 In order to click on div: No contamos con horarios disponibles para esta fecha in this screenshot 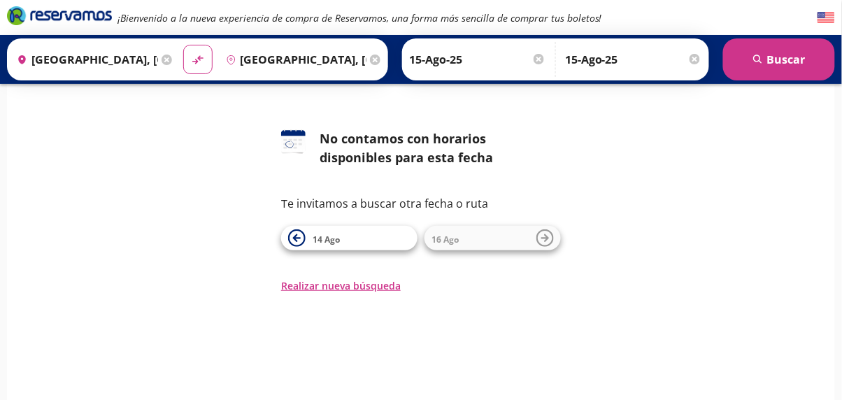, I will do `click(440, 148)`.